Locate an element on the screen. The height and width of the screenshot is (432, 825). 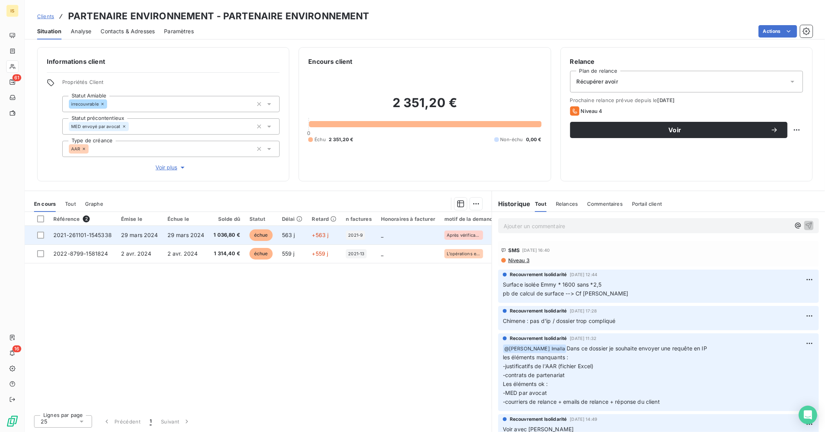
span: -MED par avocat is located at coordinates (525, 393).